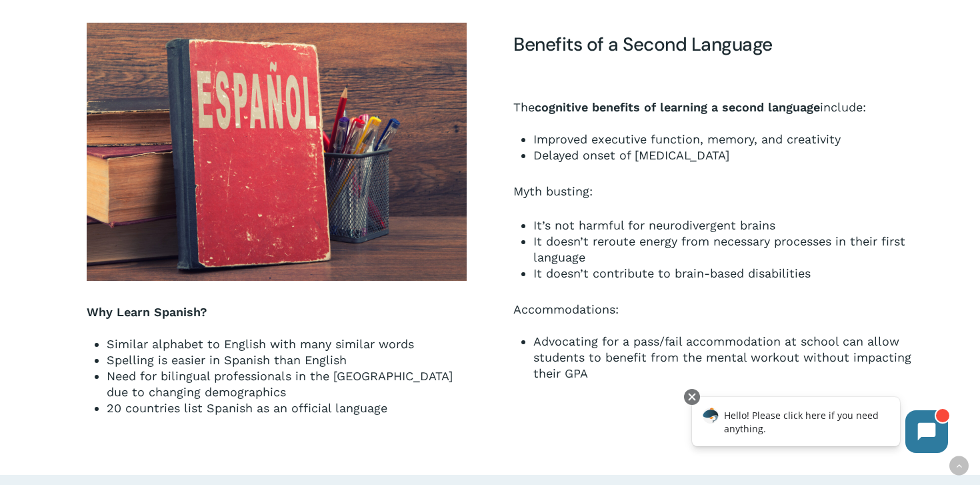  I want to click on h4: Benefits of a Second Language, so click(720, 45).